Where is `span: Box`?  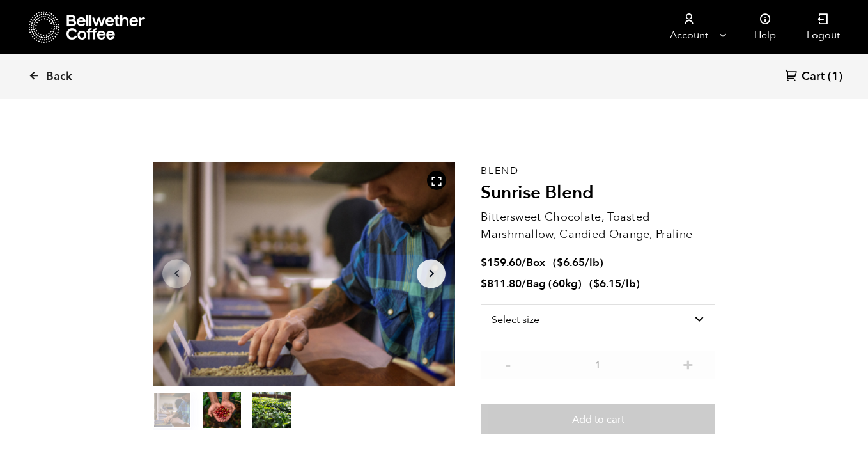
span: Box is located at coordinates (535, 262).